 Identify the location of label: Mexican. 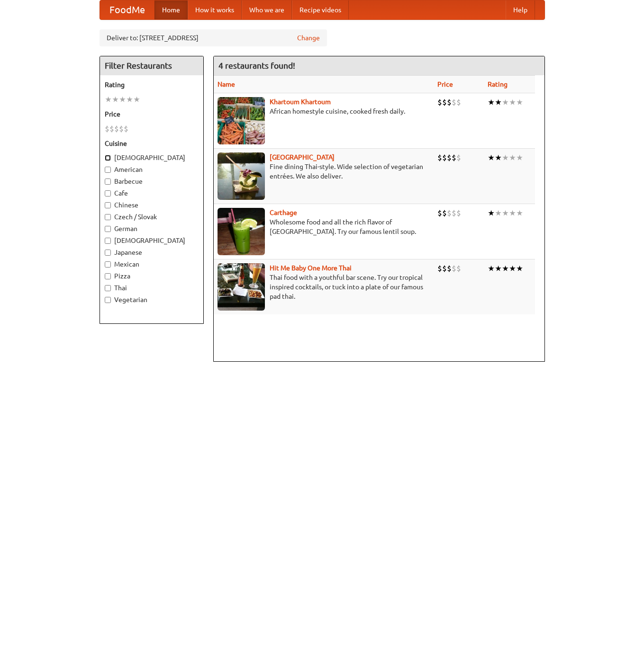
(151, 264).